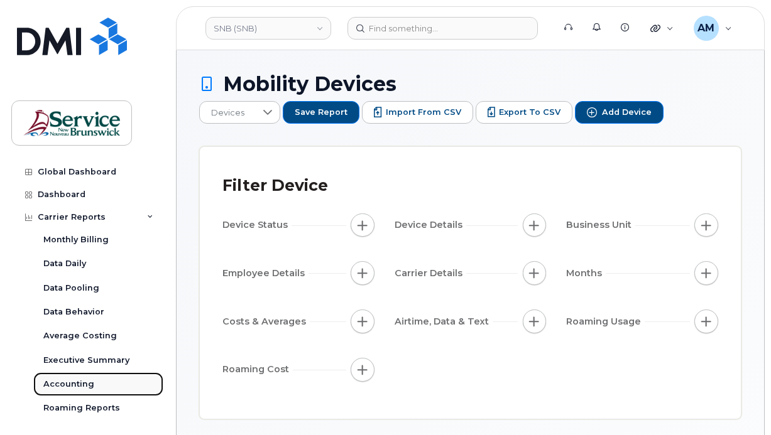 Image resolution: width=771 pixels, height=435 pixels. I want to click on button: Import from CSV, so click(417, 112).